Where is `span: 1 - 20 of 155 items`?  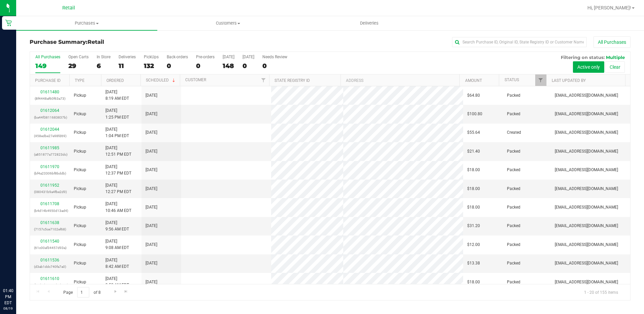 span: 1 - 20 of 155 items is located at coordinates (601, 292).